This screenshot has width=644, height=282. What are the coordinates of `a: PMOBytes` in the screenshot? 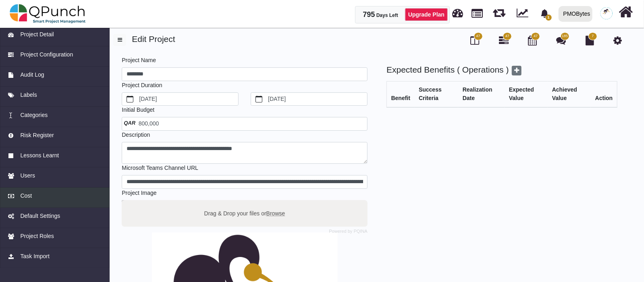 It's located at (575, 14).